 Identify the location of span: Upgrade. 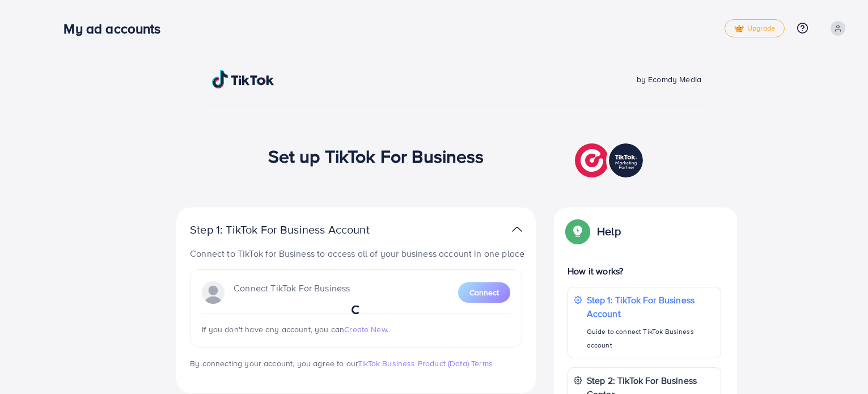
(755, 28).